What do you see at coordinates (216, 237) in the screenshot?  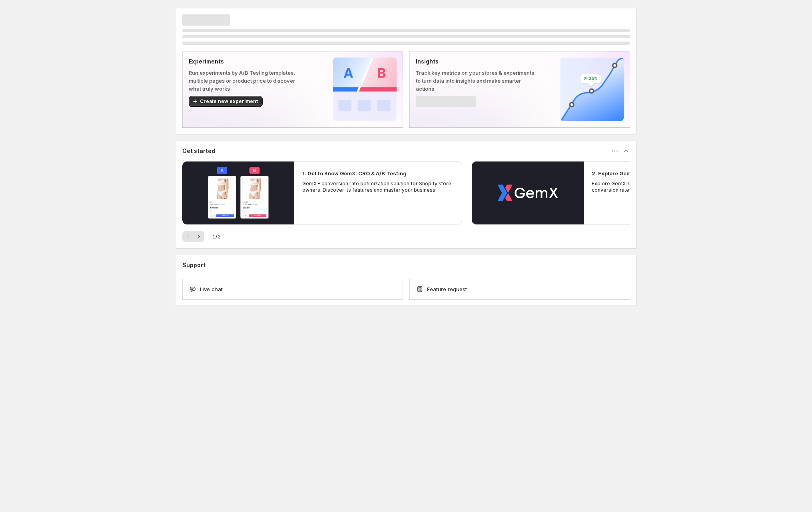 I see `span: 1 / 2` at bounding box center [216, 237].